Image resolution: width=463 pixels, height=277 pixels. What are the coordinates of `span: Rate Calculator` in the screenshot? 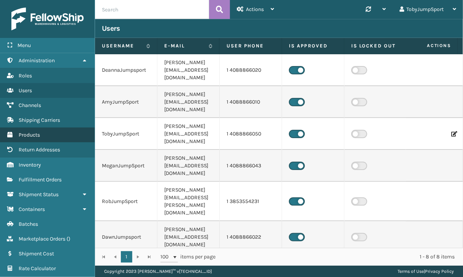 It's located at (37, 269).